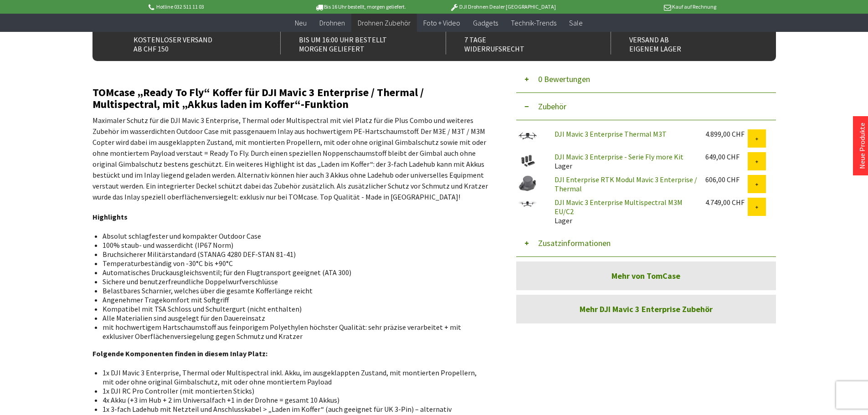 This screenshot has width=868, height=415. What do you see at coordinates (384, 23) in the screenshot?
I see `span: Drohnen Zubehör` at bounding box center [384, 23].